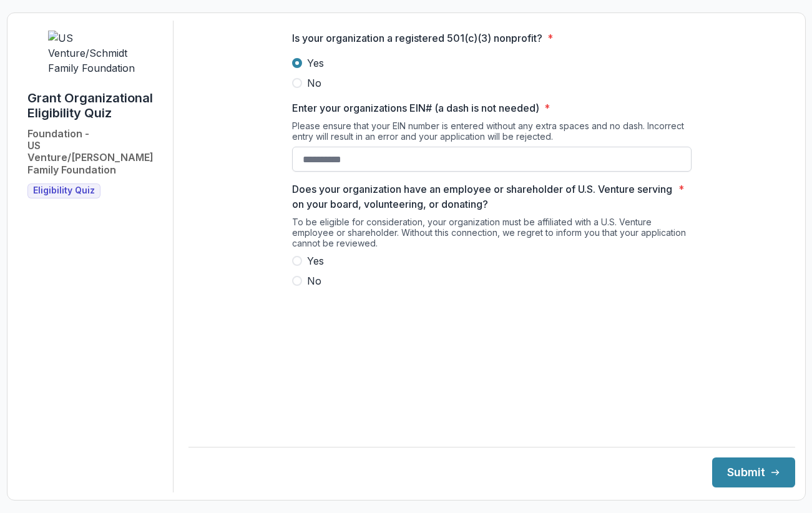  Describe the element at coordinates (416, 38) in the screenshot. I see `p: Is your organization a registered 501(c)(3) nonprofit?` at that location.